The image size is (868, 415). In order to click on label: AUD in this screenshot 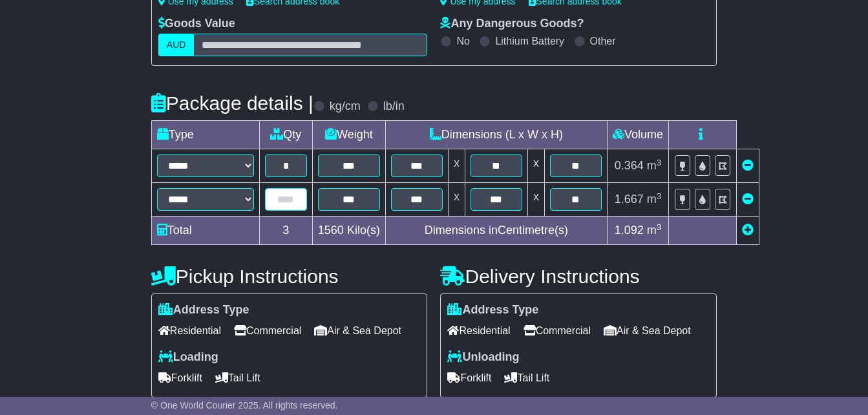, I will do `click(176, 45)`.